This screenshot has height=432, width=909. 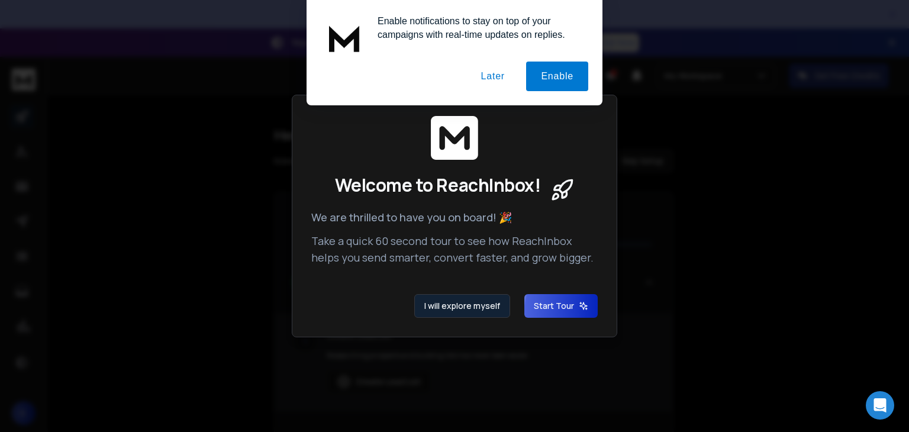 What do you see at coordinates (478, 28) in the screenshot?
I see `div: Enable notifications to stay on top of your campaigns with real-time updates on replies.` at bounding box center [478, 28].